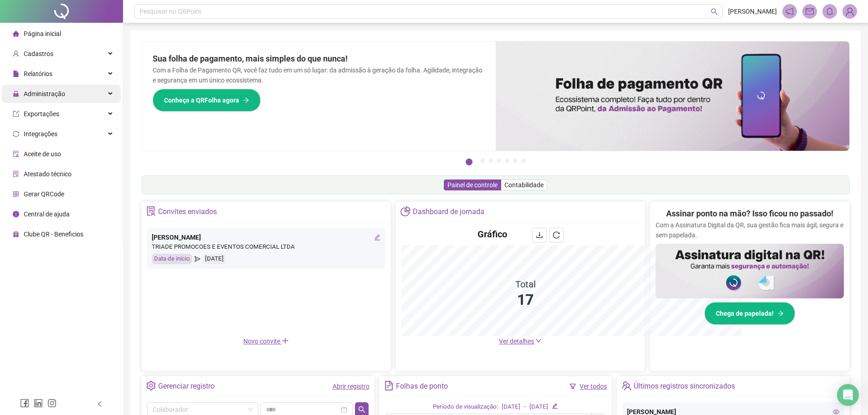  I want to click on span: Aceite de uso, so click(43, 154).